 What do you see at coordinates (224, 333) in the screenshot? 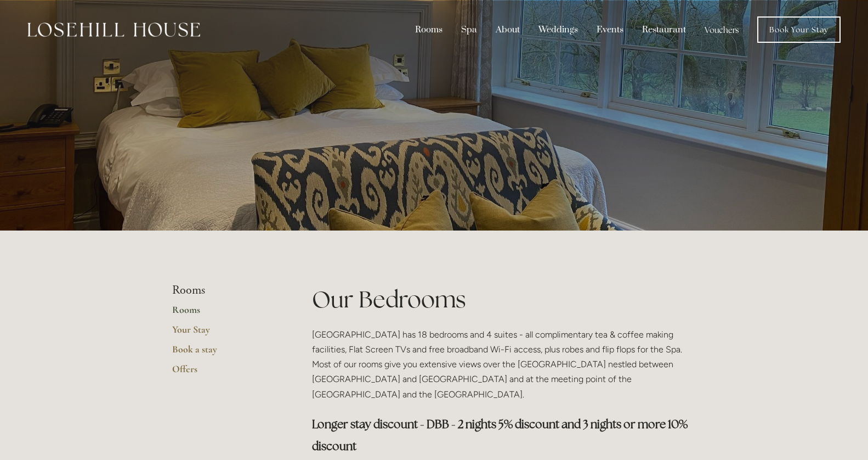
I see `a: Your Stay` at bounding box center [224, 333].